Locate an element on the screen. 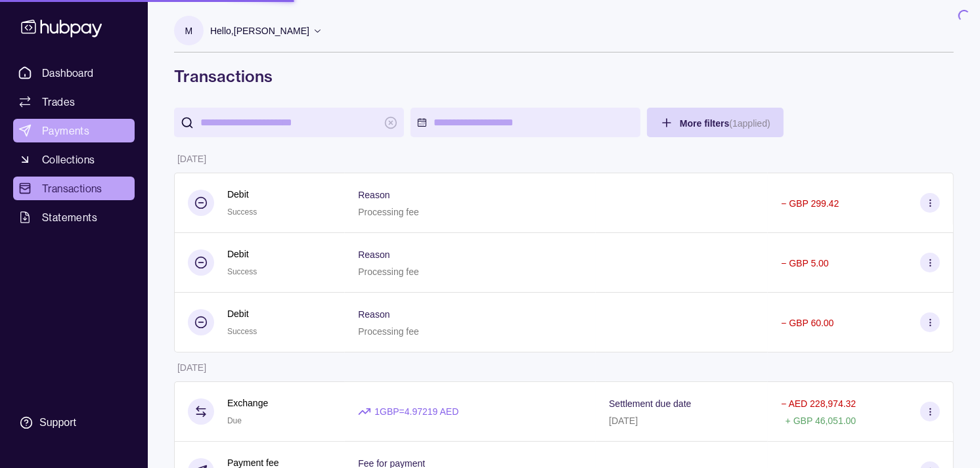 The image size is (980, 468). p: 1 GBP = 4.97219 AED is located at coordinates (417, 412).